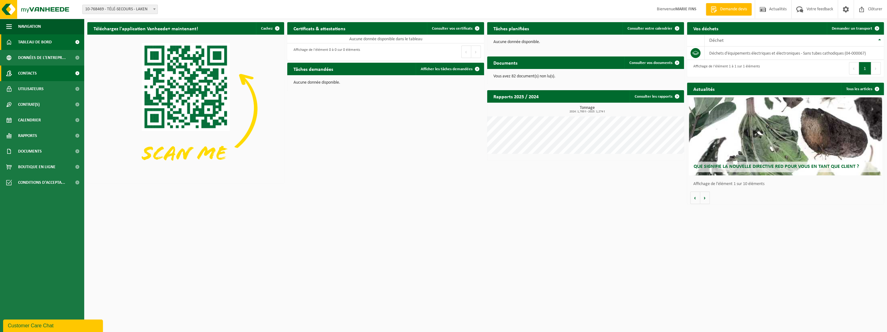 The image size is (887, 332). I want to click on span: 2024: 1,700 t - 2025: 1,274 t, so click(587, 112).